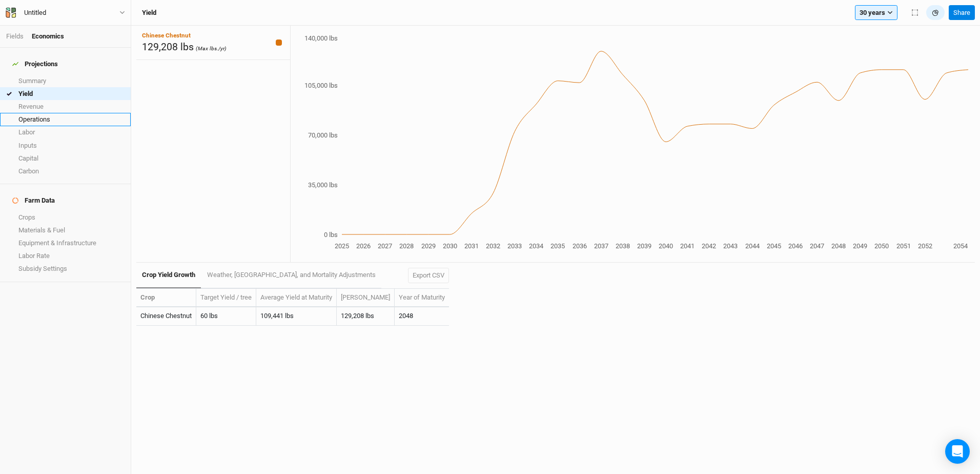  What do you see at coordinates (623, 246) in the screenshot?
I see `tspan: 2038` at bounding box center [623, 246].